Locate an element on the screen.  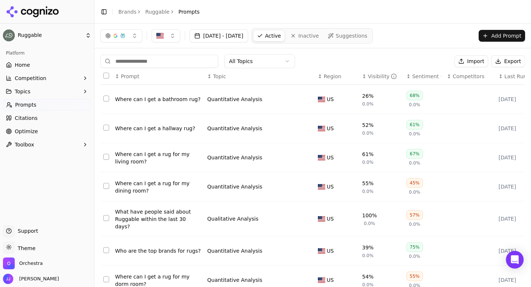
div: 55% is located at coordinates (368, 183).